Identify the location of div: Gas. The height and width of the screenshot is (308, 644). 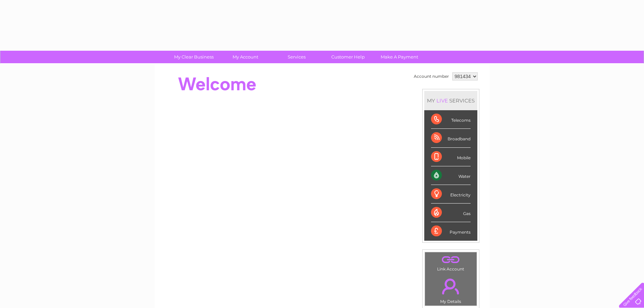
(450, 212).